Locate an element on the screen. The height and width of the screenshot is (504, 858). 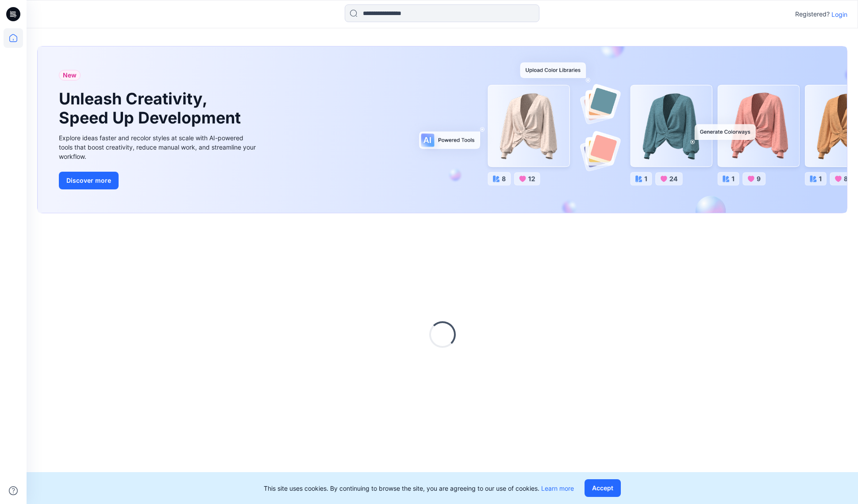
p: Login is located at coordinates (839, 14).